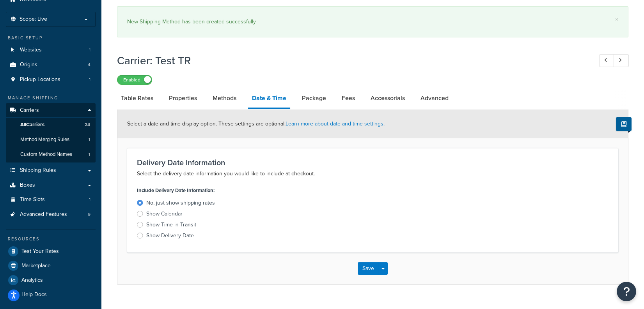 Image resolution: width=644 pixels, height=309 pixels. Describe the element at coordinates (372, 22) in the screenshot. I see `div: New Shipping Method has been created successfully` at that location.